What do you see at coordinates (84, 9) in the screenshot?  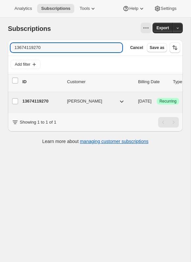 I see `span: Tools` at bounding box center [84, 9].